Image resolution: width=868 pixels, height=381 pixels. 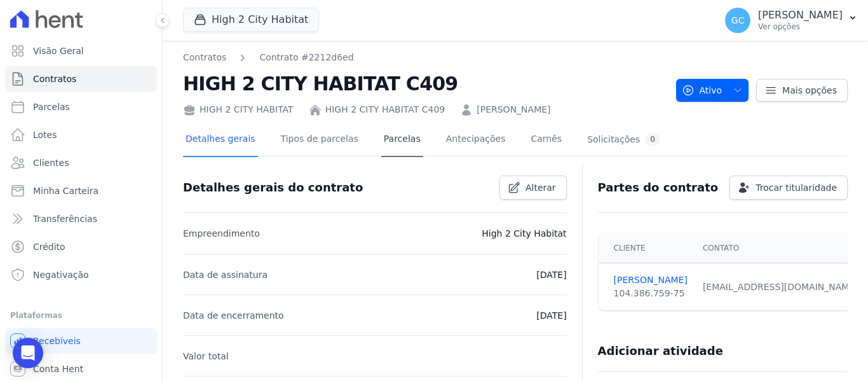 What do you see at coordinates (810, 90) in the screenshot?
I see `span: Mais opções` at bounding box center [810, 90].